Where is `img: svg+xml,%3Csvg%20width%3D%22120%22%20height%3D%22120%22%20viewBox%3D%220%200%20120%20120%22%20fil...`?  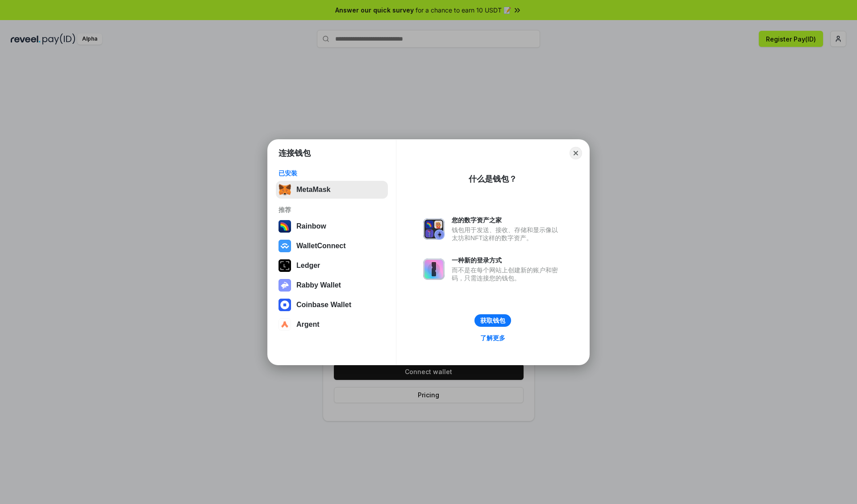 img: svg+xml,%3Csvg%20width%3D%22120%22%20height%3D%22120%22%20viewBox%3D%220%200%20120%20120%22%20fil... is located at coordinates (285, 226).